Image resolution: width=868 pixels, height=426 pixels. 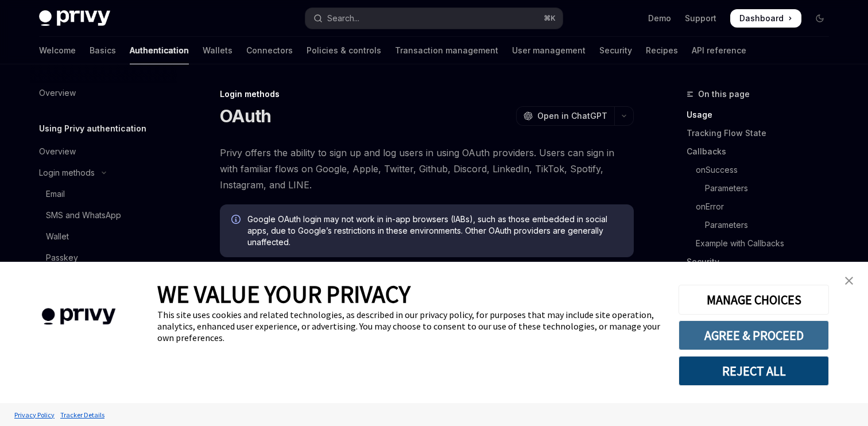 I want to click on button: Open search, so click(x=434, y=19).